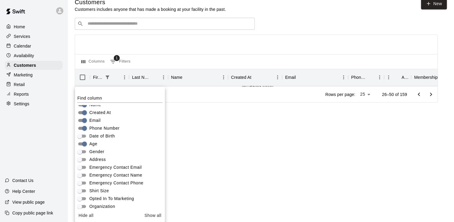  Describe the element at coordinates (258, 86) in the screenshot. I see `div: No results found.` at that location.